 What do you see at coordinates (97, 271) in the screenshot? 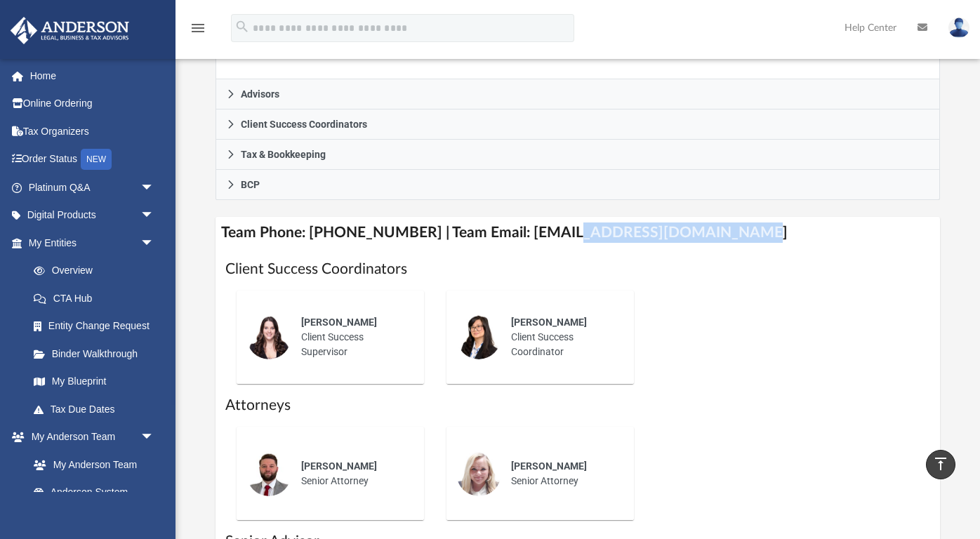
I see `a: Overview` at bounding box center [97, 271].